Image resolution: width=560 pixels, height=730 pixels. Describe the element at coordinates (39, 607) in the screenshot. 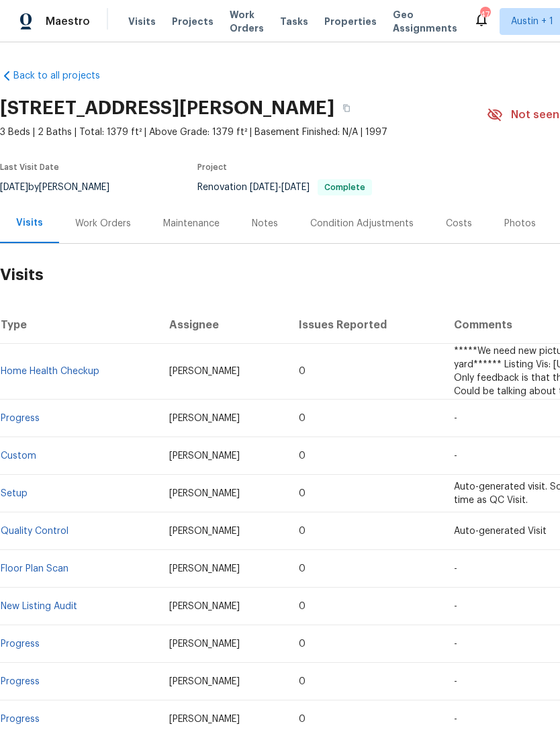

I see `a: New Listing Audit` at that location.